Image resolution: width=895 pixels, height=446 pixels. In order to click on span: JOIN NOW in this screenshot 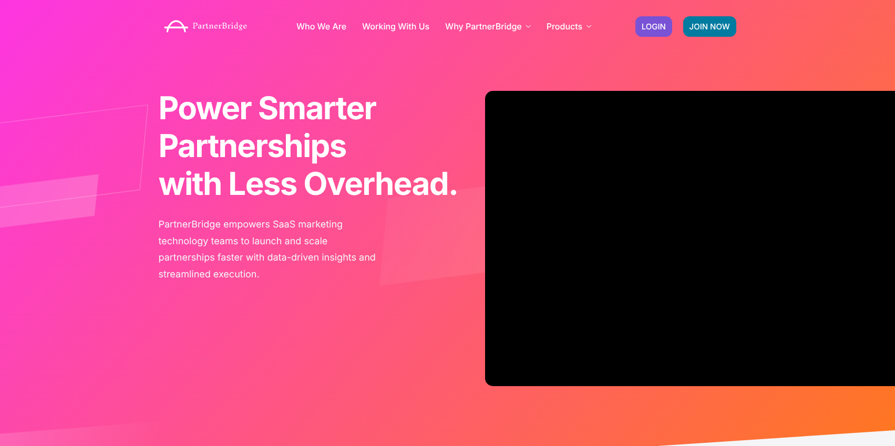, I will do `click(709, 26)`.